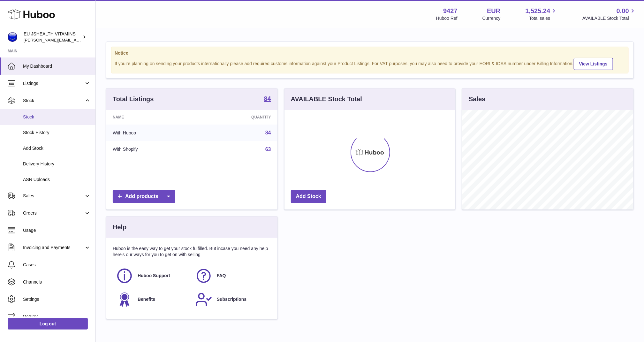  I want to click on a: 1,525.24 Total sales, so click(541, 14).